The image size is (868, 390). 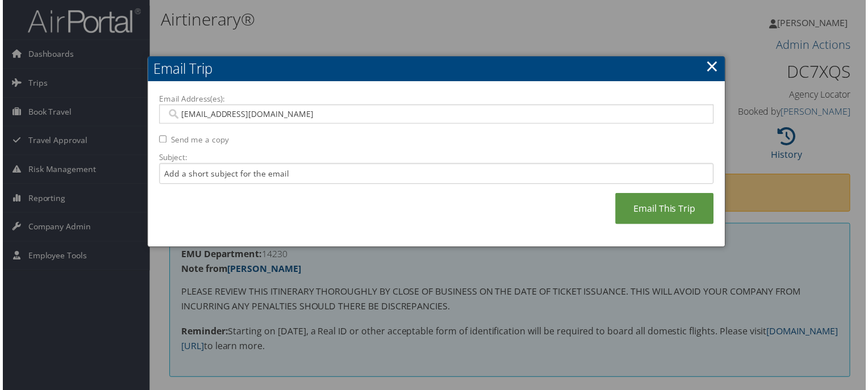 I want to click on input: Email address (Separate multiple email addresses with commas), so click(x=437, y=115).